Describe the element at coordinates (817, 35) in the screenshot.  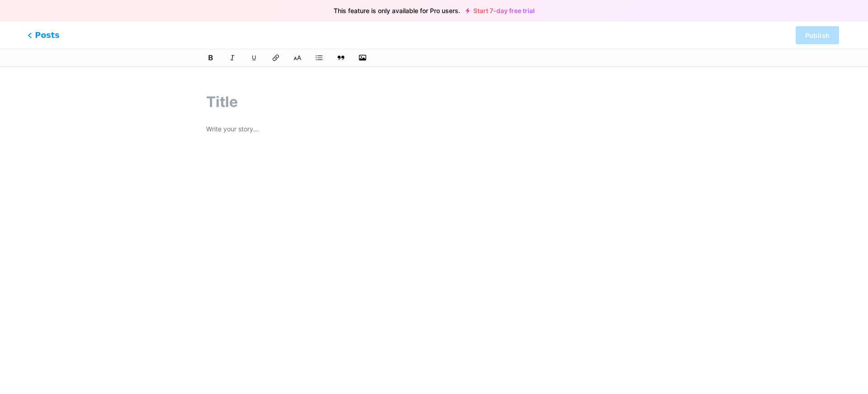
I see `button: Publish` at that location.